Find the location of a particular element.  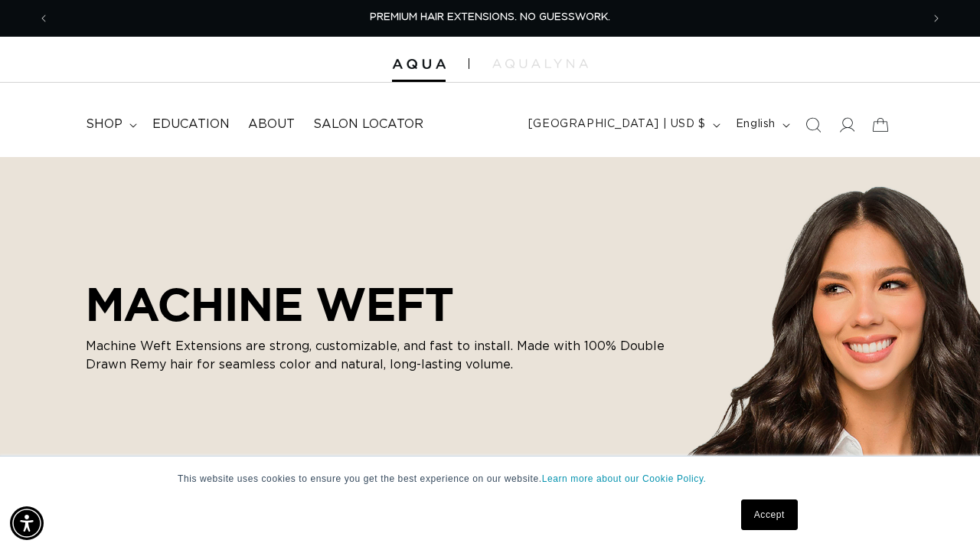

p: This website uses cookies to ensure you get the best experience on our website. is located at coordinates (490, 478).